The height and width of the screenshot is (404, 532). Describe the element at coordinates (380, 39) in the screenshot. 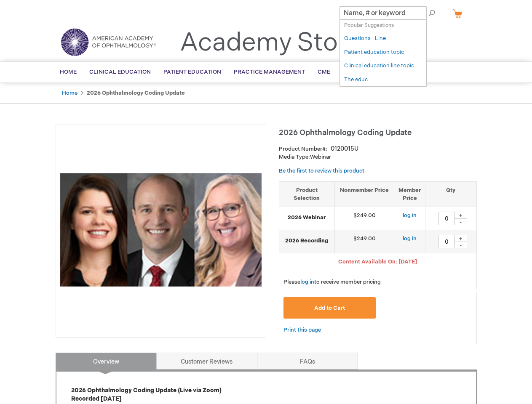

I see `a: Line` at that location.